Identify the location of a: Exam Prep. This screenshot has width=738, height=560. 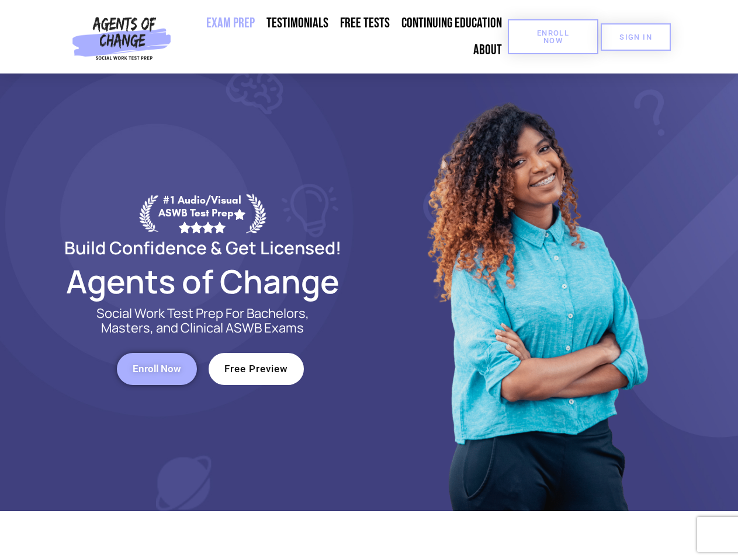
(230, 23).